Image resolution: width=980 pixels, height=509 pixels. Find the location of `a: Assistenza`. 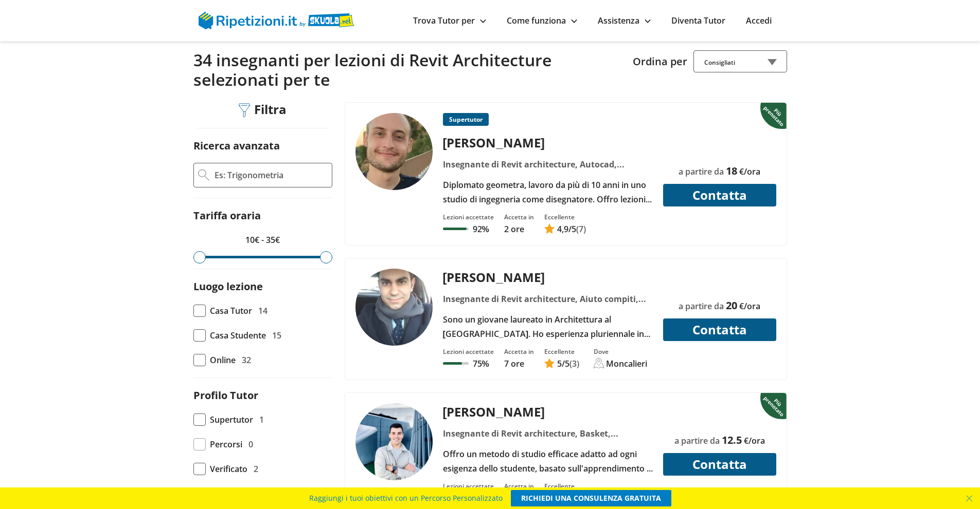

a: Assistenza is located at coordinates (624, 21).